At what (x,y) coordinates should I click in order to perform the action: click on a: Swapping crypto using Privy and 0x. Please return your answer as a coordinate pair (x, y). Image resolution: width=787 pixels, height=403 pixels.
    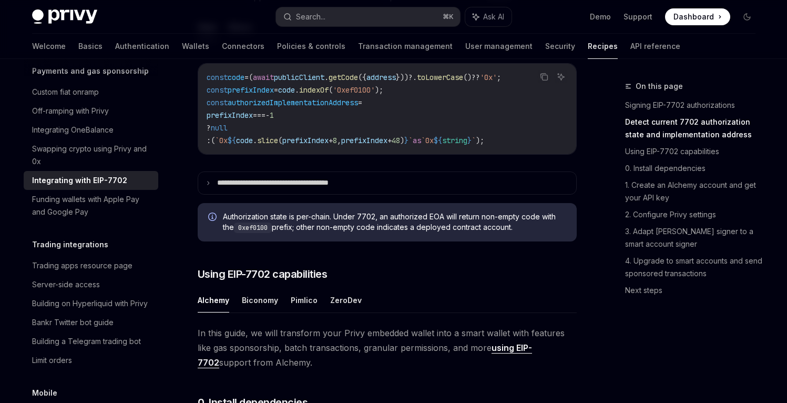
    Looking at the image, I should click on (91, 155).